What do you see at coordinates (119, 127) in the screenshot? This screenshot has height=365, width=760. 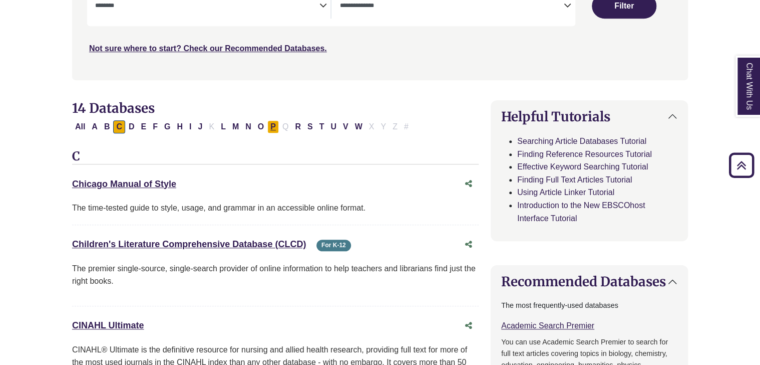 I see `button: Filter Results C` at bounding box center [119, 127].